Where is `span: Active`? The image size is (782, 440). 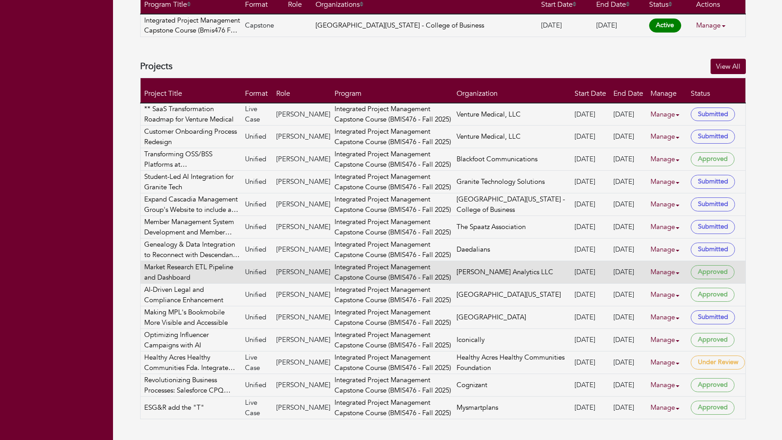 span: Active is located at coordinates (665, 25).